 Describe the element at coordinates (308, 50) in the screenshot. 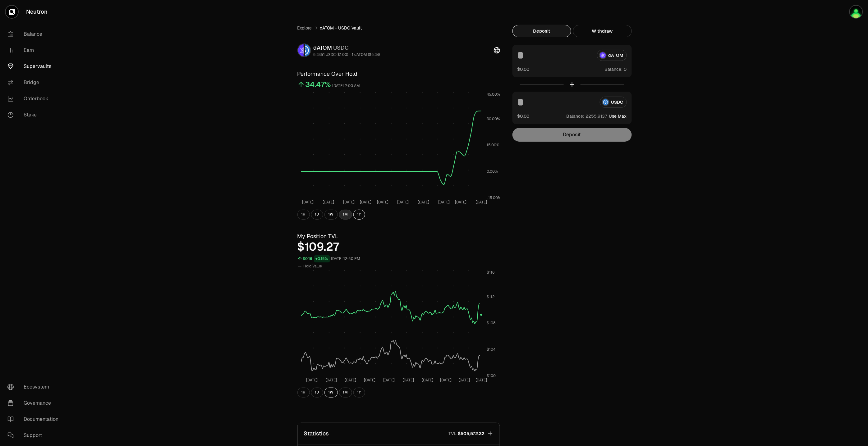

I see `img: USDC Logo` at that location.